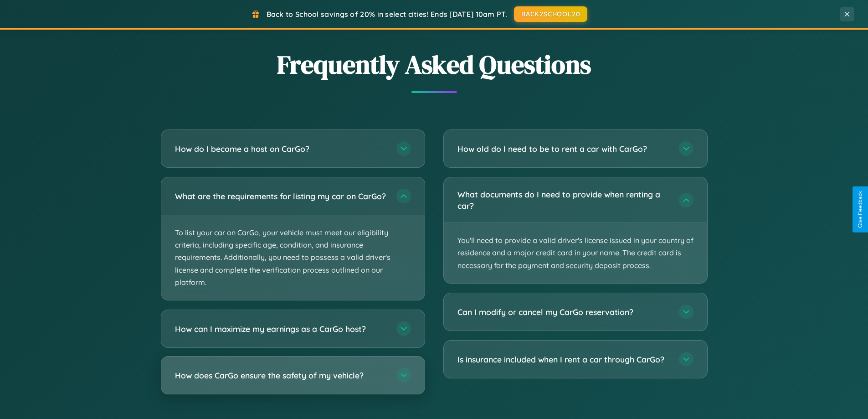 The height and width of the screenshot is (419, 868). Describe the element at coordinates (281, 329) in the screenshot. I see `h3: How can I maximize my earnings as a CarGo host?` at that location.